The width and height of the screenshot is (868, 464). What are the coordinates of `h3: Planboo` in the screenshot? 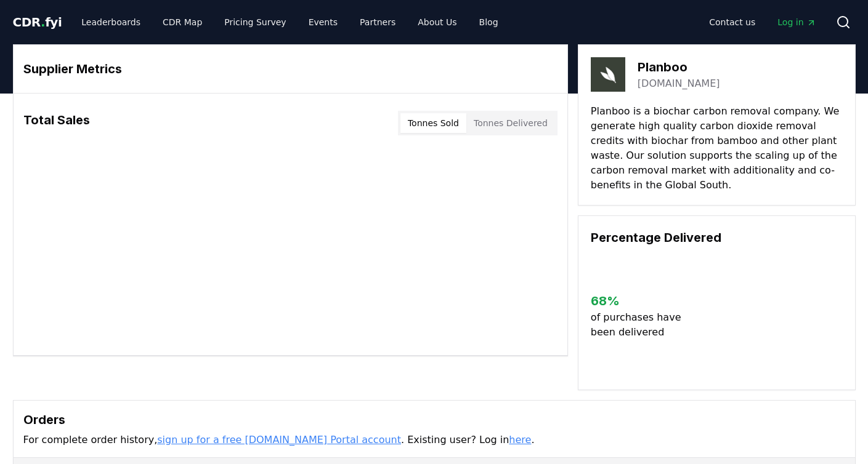 It's located at (679, 67).